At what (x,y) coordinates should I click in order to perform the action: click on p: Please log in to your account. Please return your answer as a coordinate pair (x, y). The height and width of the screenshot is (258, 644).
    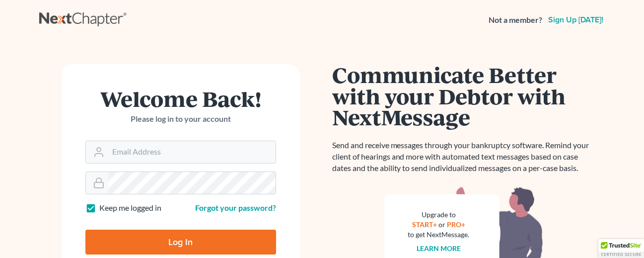
    Looking at the image, I should click on (181, 119).